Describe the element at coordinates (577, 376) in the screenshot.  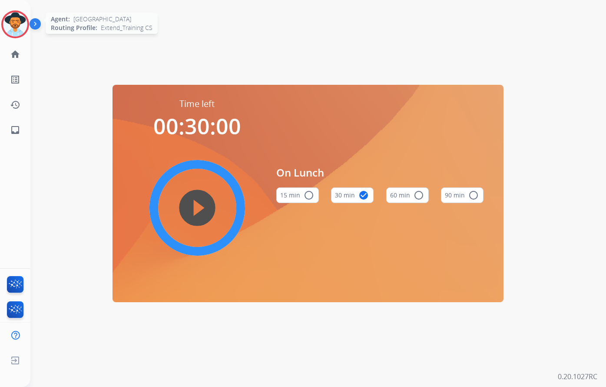
I see `p: 0.20.1027RC` at that location.